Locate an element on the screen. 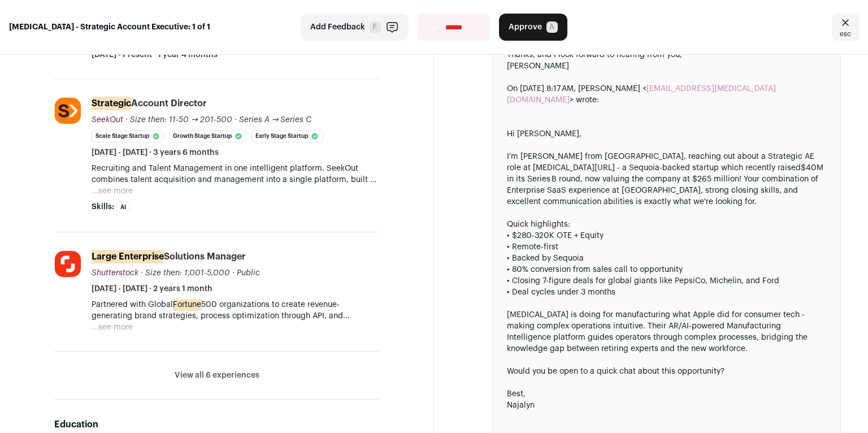  img: beb7065069328bacd412107dcd3c682e1b6350cd0e37573bdf790f6e08100245.jpg is located at coordinates (68, 264).